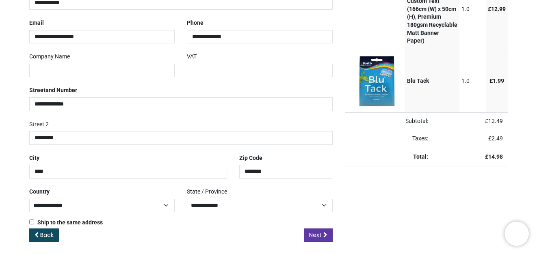  What do you see at coordinates (389, 122) in the screenshot?
I see `td: Subtotal:` at bounding box center [389, 122].